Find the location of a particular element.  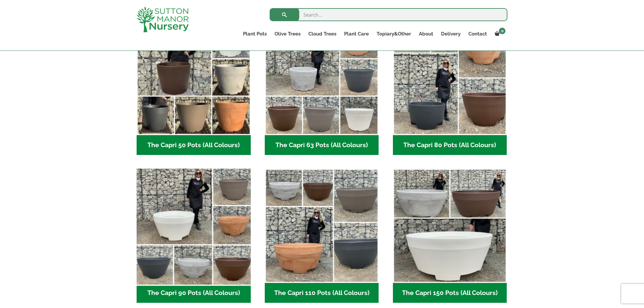

input: Search... is located at coordinates (388, 15).